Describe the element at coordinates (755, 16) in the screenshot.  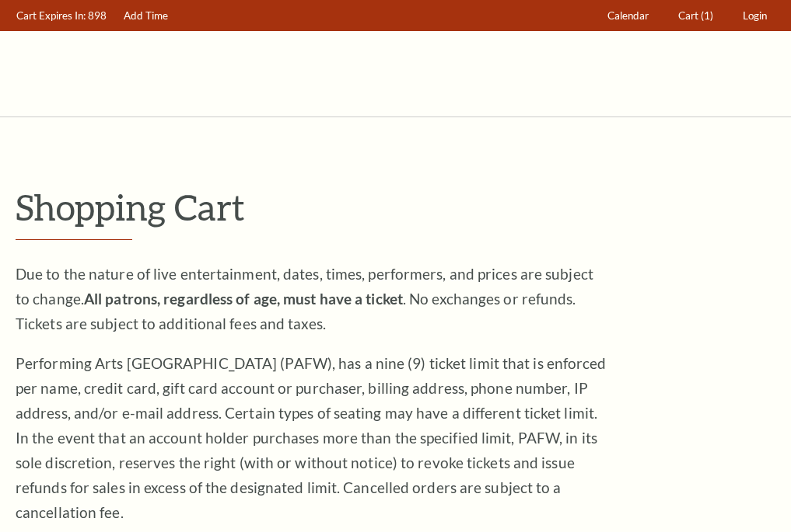
I see `a: Login` at that location.